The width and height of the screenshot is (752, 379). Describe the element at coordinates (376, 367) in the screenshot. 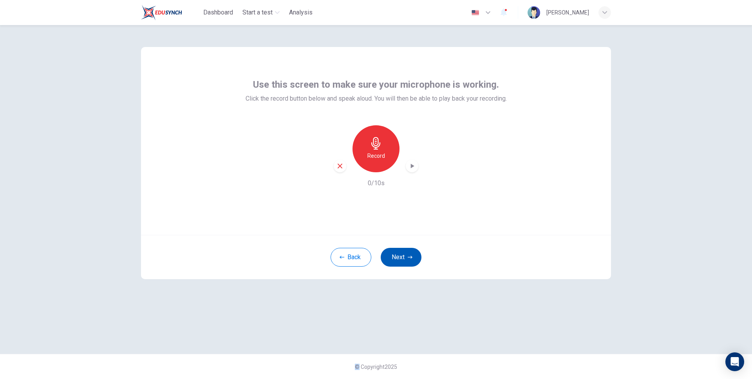

I see `span: © Copyright 2025` at that location.